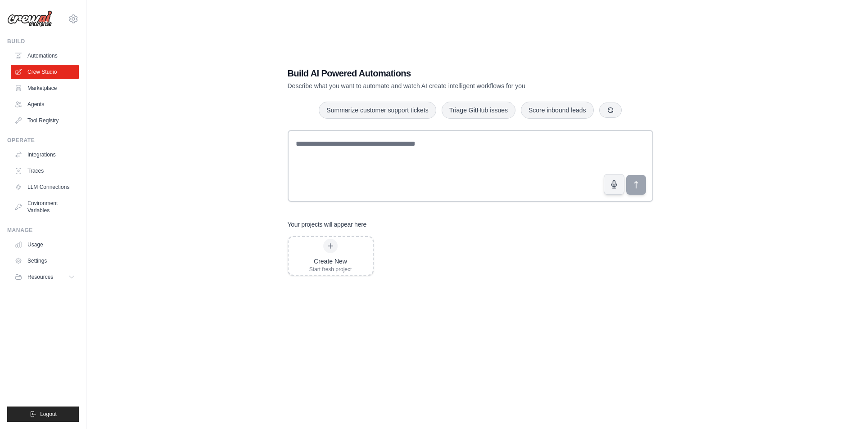  What do you see at coordinates (43, 140) in the screenshot?
I see `div: Operate` at bounding box center [43, 140].